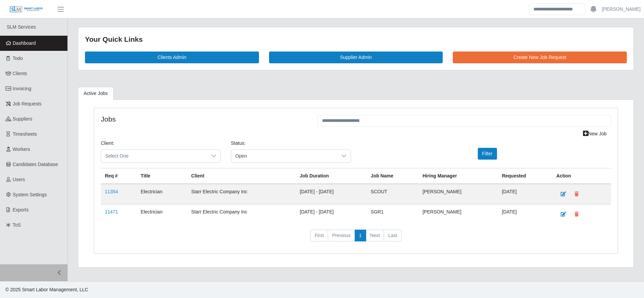 The width and height of the screenshot is (644, 298). What do you see at coordinates (107, 143) in the screenshot?
I see `label: Client:` at bounding box center [107, 143].